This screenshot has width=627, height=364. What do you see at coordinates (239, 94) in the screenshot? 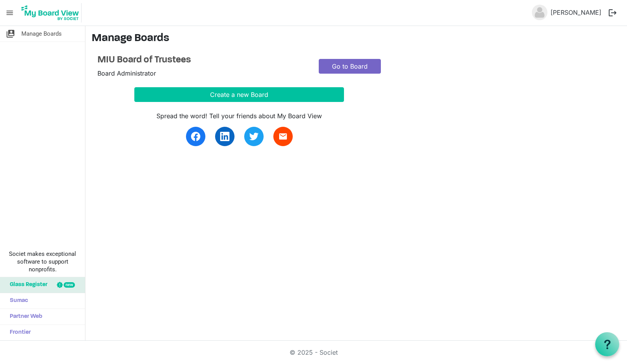
I see `button: Create a new Board` at bounding box center [239, 94].